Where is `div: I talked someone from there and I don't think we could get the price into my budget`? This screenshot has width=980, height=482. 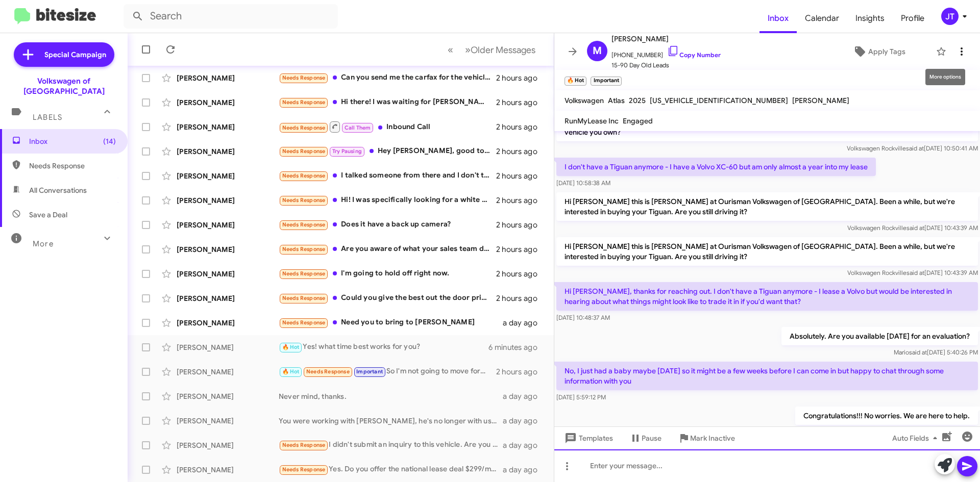
div: I talked someone from there and I don't think we could get the price into my budget is located at coordinates (387, 175).